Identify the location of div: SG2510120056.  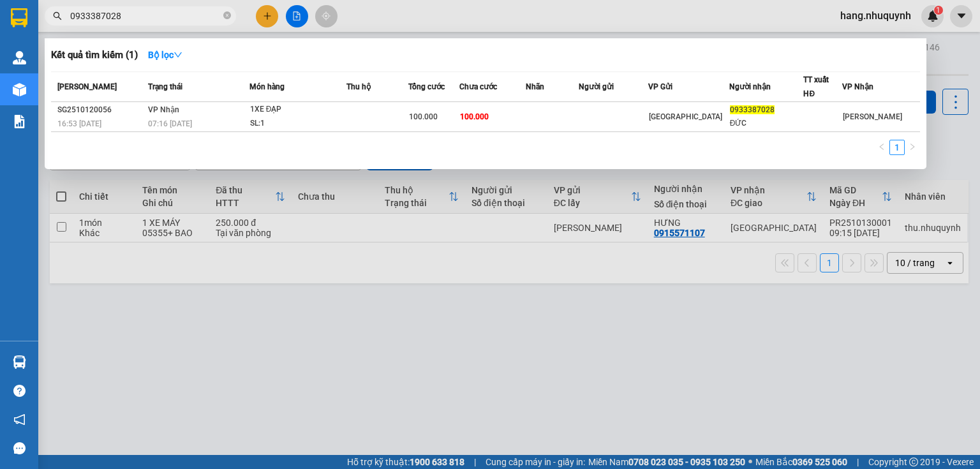
(100, 109).